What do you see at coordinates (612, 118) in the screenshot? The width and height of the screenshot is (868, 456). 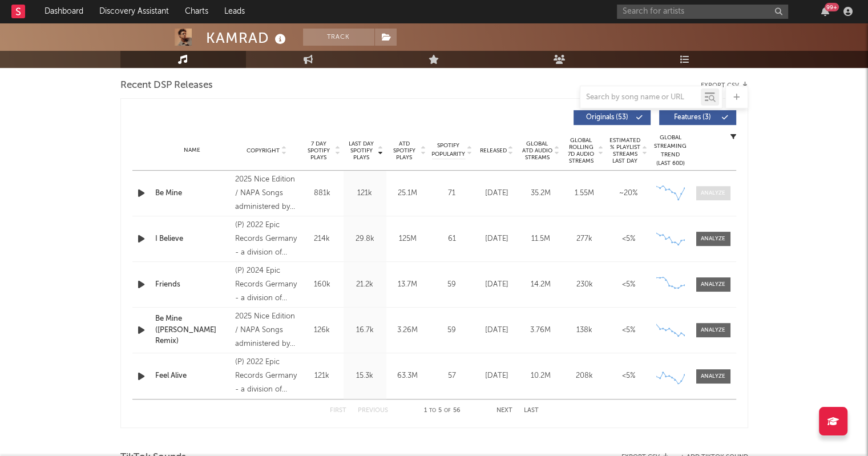 I see `button: Originals(53)` at bounding box center [612, 118].